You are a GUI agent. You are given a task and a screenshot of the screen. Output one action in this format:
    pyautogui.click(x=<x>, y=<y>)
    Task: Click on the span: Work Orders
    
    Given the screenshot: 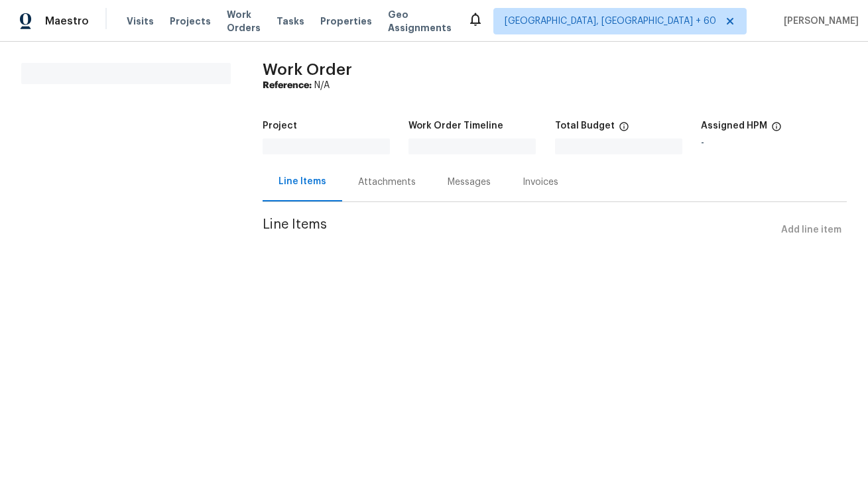 What is the action you would take?
    pyautogui.click(x=243, y=21)
    